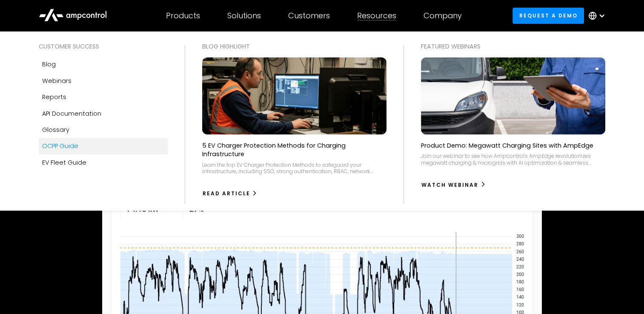 The width and height of the screenshot is (644, 314). I want to click on div: Company, so click(442, 15).